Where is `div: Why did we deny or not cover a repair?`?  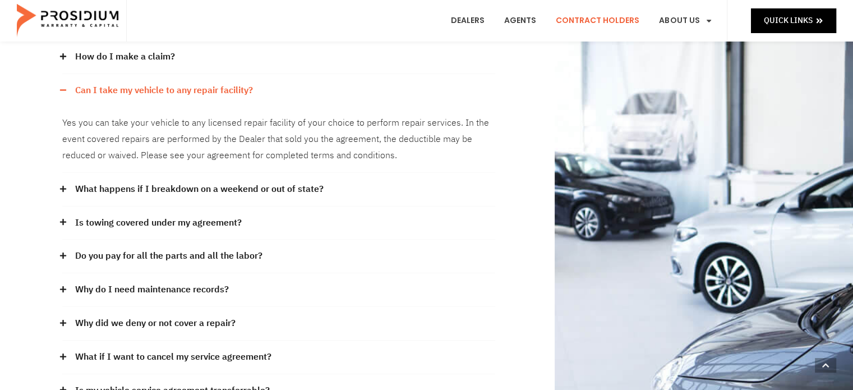 div: Why did we deny or not cover a repair? is located at coordinates (279, 324).